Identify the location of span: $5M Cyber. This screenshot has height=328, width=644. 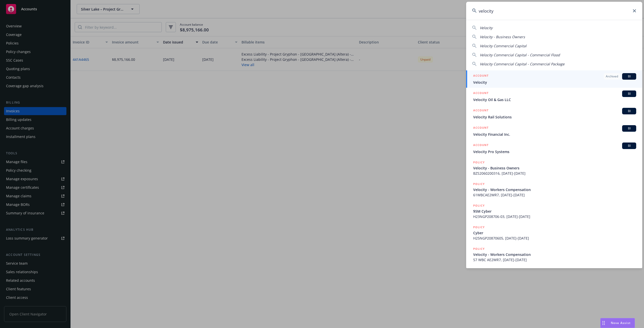
(555, 211).